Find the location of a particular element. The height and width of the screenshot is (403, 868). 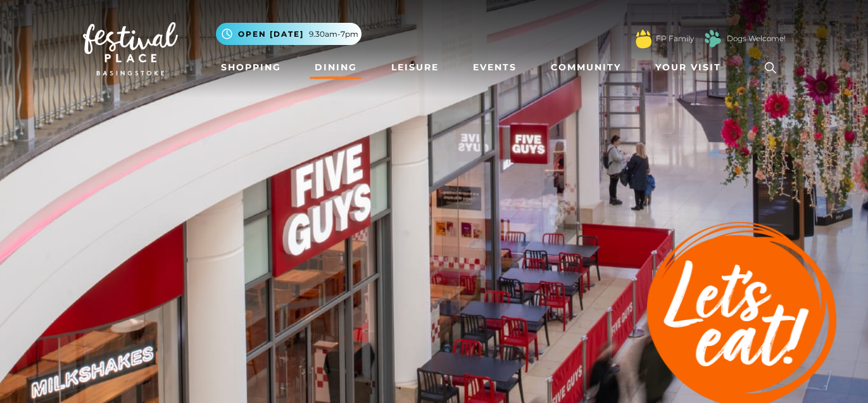

img: Festival Place Logo is located at coordinates (130, 49).